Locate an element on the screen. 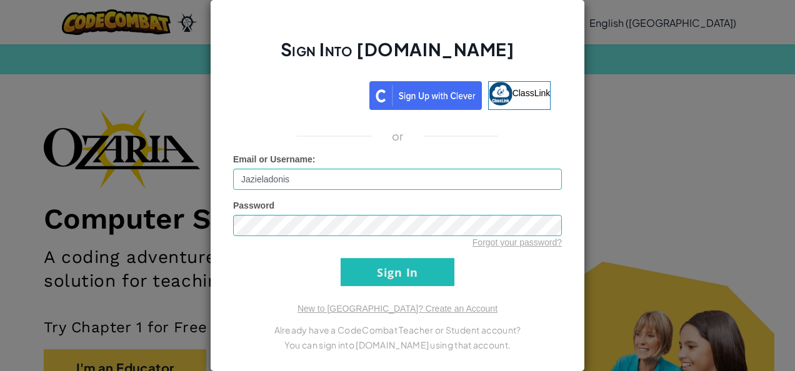 The height and width of the screenshot is (371, 795). p: or is located at coordinates (397, 136).